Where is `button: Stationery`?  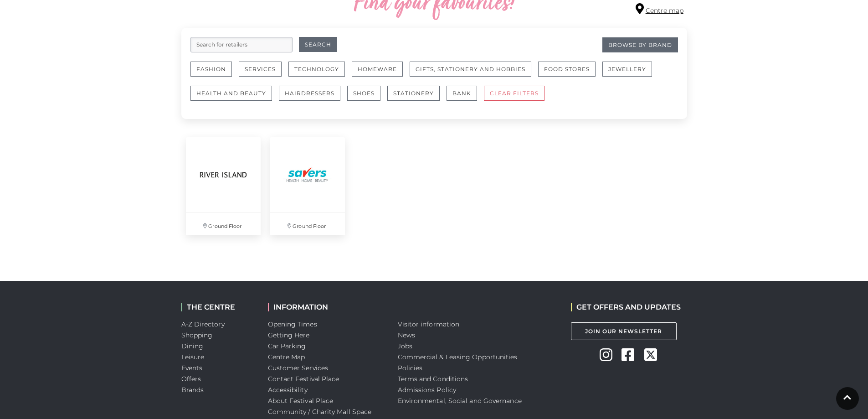 button: Stationery is located at coordinates (413, 93).